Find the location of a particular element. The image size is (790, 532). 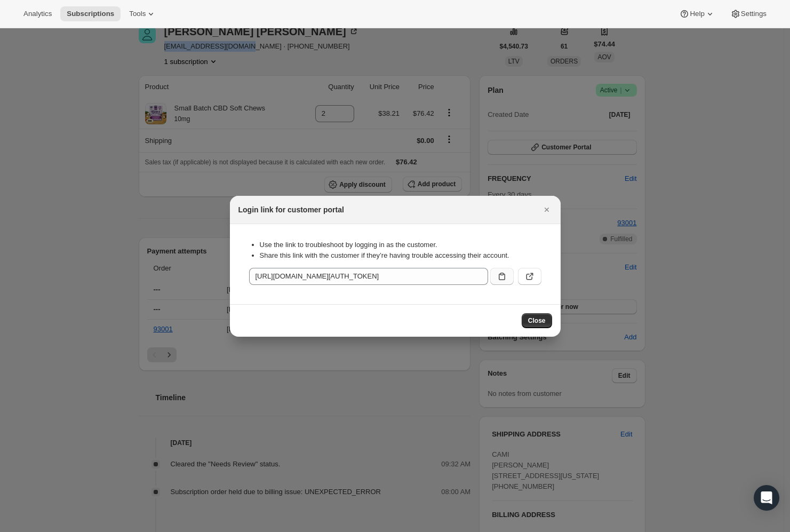

button: Analytics is located at coordinates (38, 14).